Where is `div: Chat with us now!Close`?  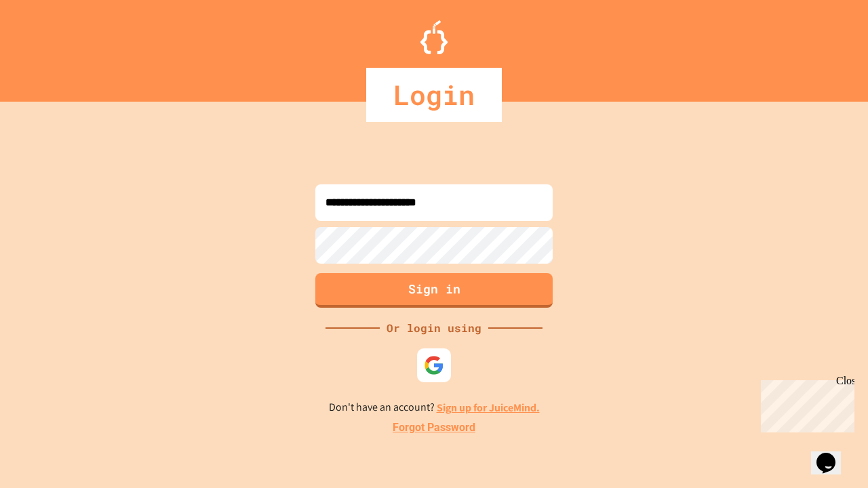
div: Chat with us now!Close is located at coordinates (49, 46).